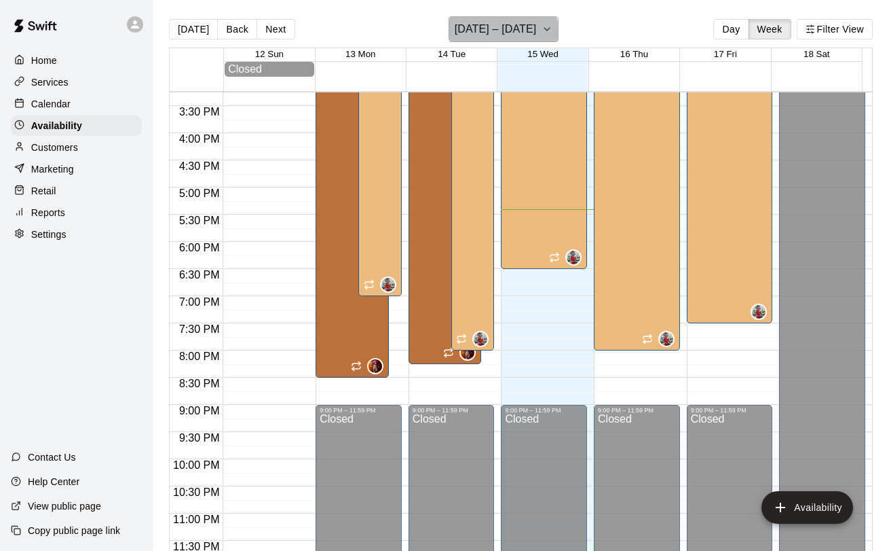  Describe the element at coordinates (44, 60) in the screenshot. I see `p: Home` at that location.